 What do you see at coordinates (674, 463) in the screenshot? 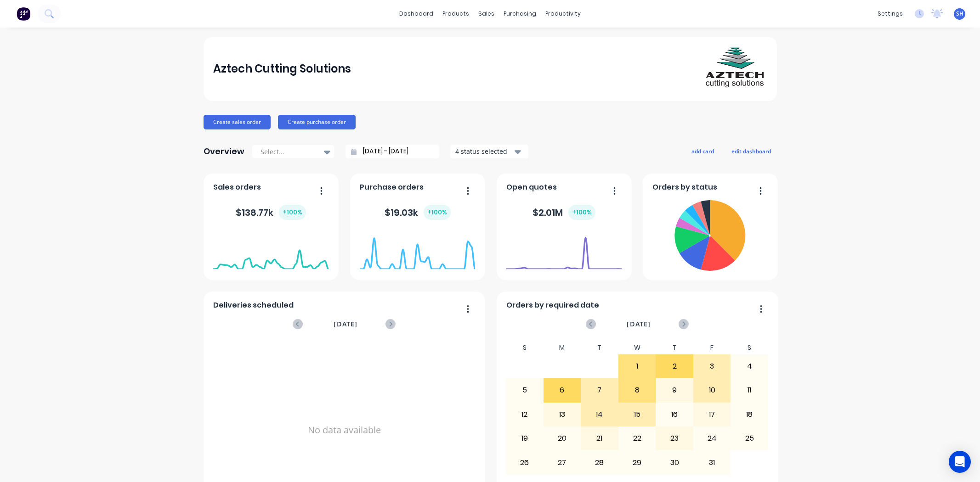
I see `div: 30` at bounding box center [674, 463].